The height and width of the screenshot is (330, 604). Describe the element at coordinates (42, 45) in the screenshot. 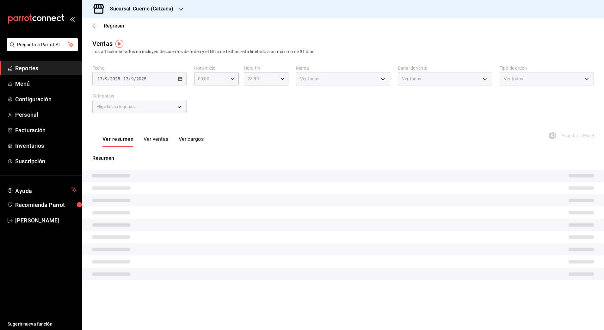

I see `span: Pregunta a Parrot AI` at that location.